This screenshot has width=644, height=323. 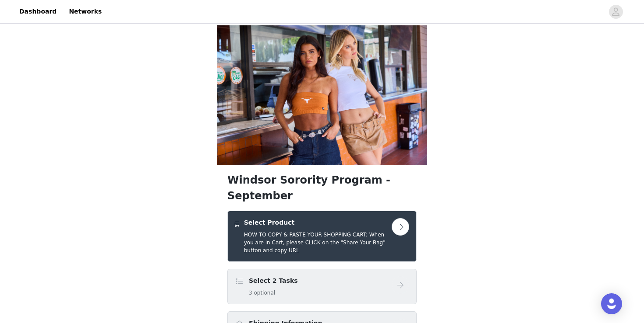 I want to click on a: Networks, so click(x=85, y=12).